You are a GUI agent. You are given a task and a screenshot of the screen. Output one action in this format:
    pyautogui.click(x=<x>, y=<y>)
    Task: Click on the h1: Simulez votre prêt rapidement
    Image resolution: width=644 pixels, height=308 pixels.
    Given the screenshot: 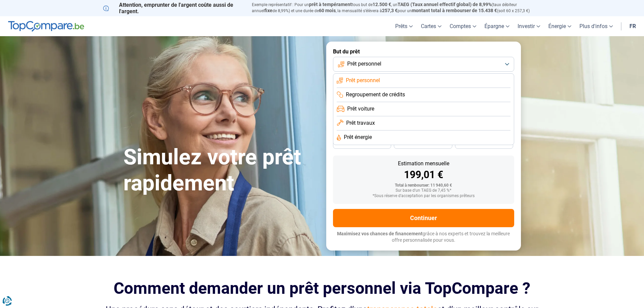 What is the action you would take?
    pyautogui.click(x=221, y=170)
    